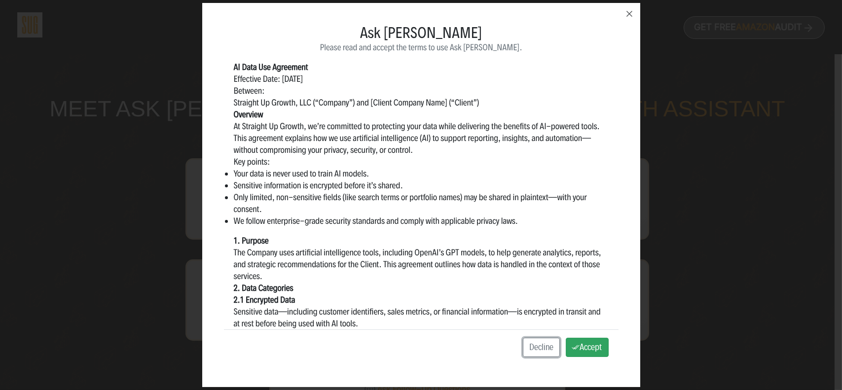  I want to click on button: Close, so click(629, 14).